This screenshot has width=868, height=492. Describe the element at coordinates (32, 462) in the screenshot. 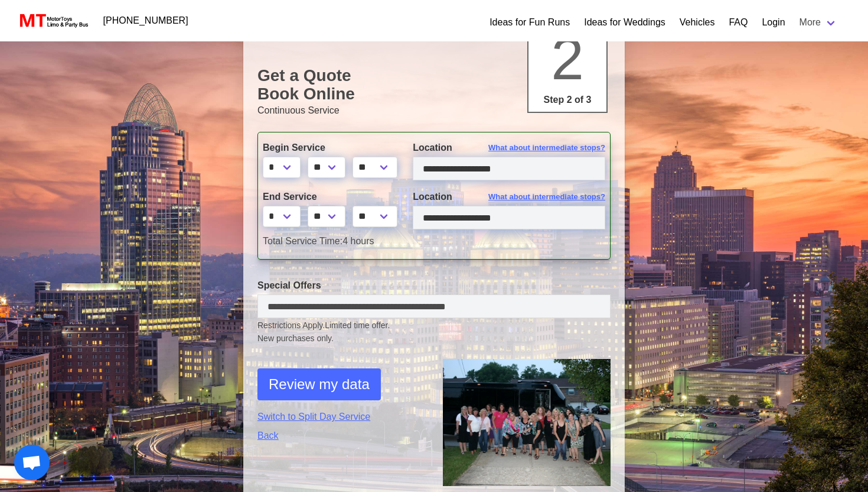

I see `a: Open chat` at that location.